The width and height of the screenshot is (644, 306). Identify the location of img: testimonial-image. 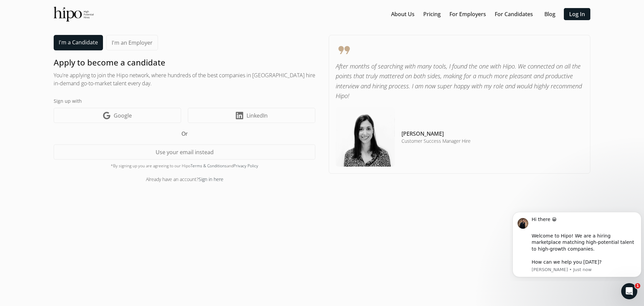
(365, 137).